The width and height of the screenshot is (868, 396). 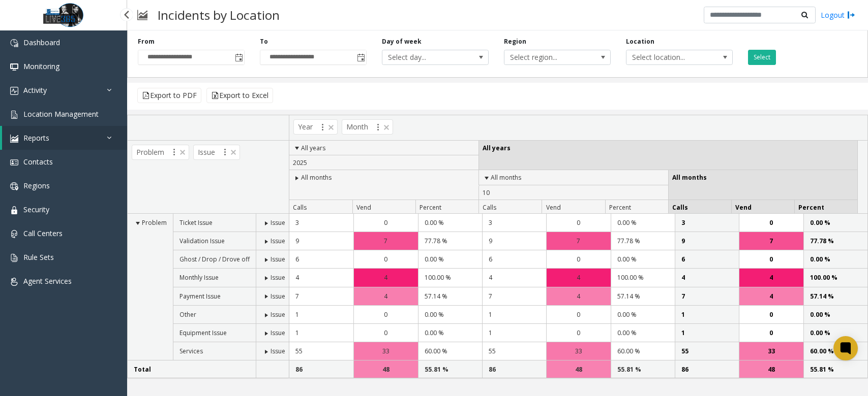 I want to click on label: To, so click(x=264, y=42).